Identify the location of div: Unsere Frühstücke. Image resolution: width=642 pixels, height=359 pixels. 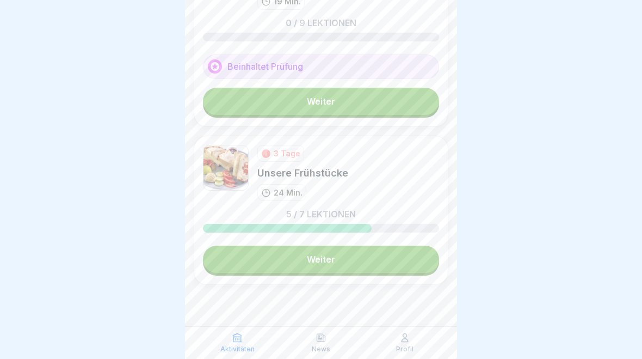
(303, 173).